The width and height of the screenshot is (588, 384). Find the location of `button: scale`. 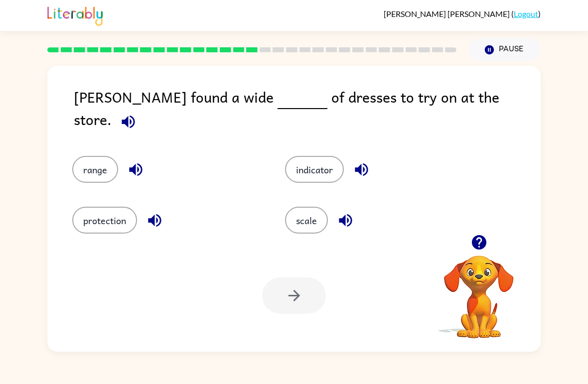

button: scale is located at coordinates (307, 220).